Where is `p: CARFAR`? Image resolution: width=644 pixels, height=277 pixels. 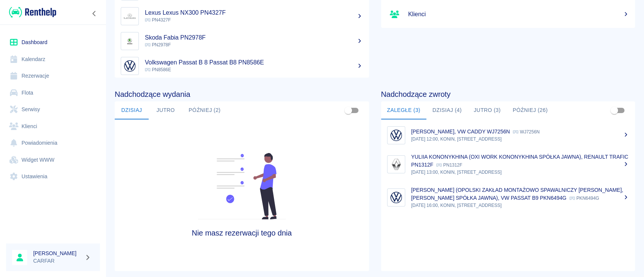 p: CARFAR is located at coordinates (57, 261).